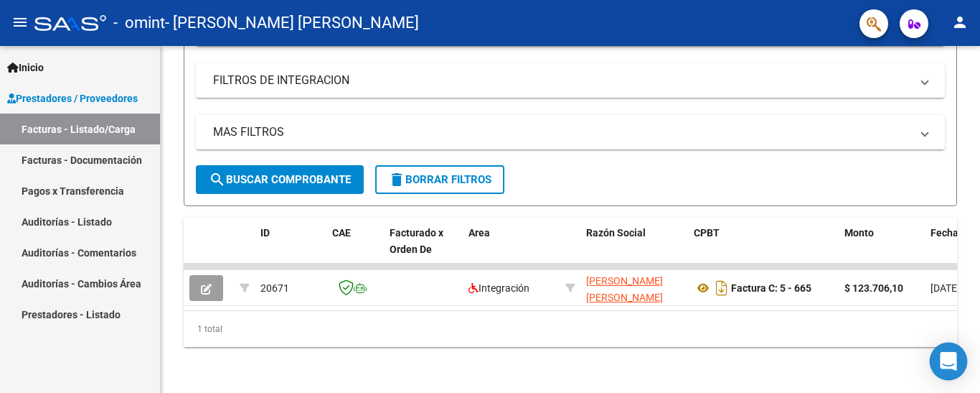 This screenshot has height=393, width=980. I want to click on span: Prestadores / Proveedores, so click(73, 98).